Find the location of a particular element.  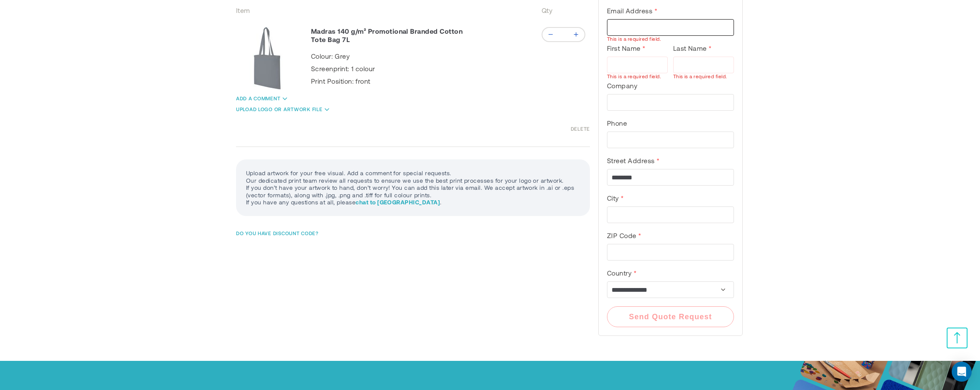

span: Grey is located at coordinates (342, 56).